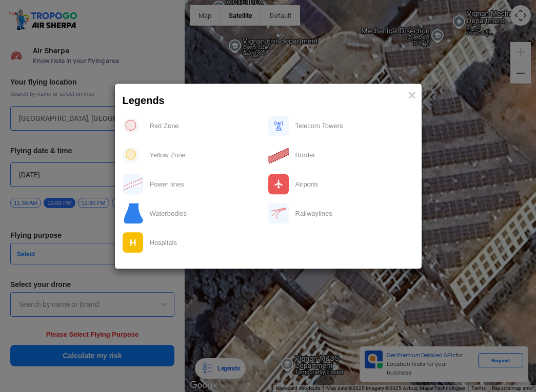  I want to click on div: Railwaylines, so click(352, 213).